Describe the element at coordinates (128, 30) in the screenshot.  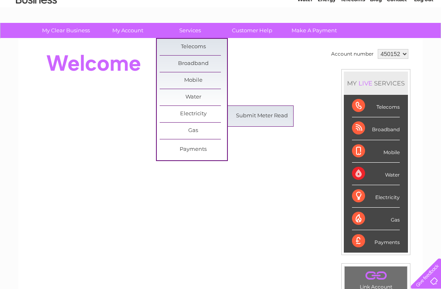
I see `a: My Account` at that location.